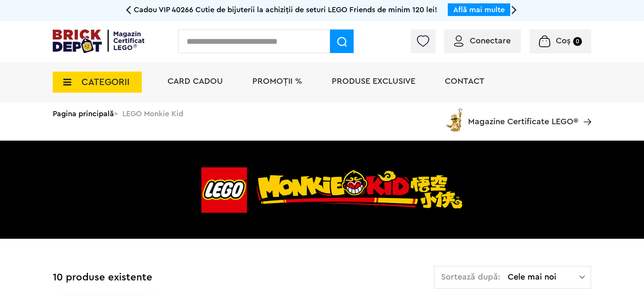  Describe the element at coordinates (195, 81) in the screenshot. I see `span: Card Cadou` at that location.